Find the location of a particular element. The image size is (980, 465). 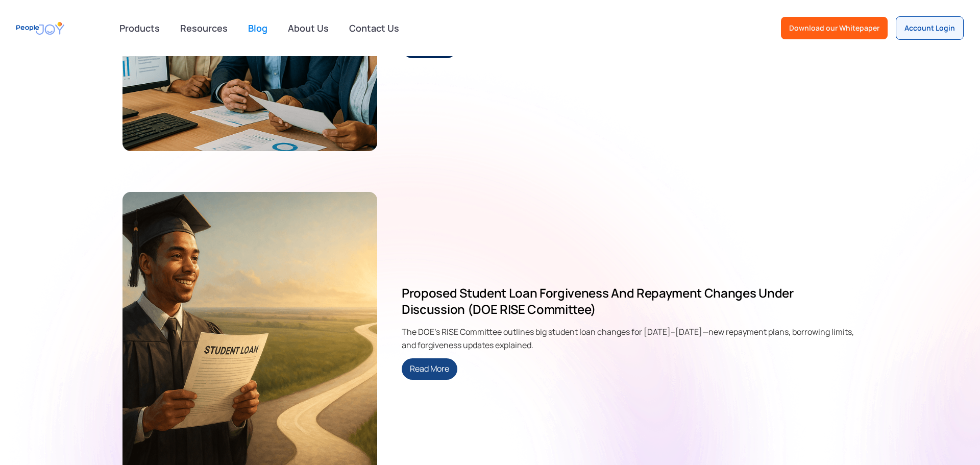

a: Account Login is located at coordinates (930, 28).